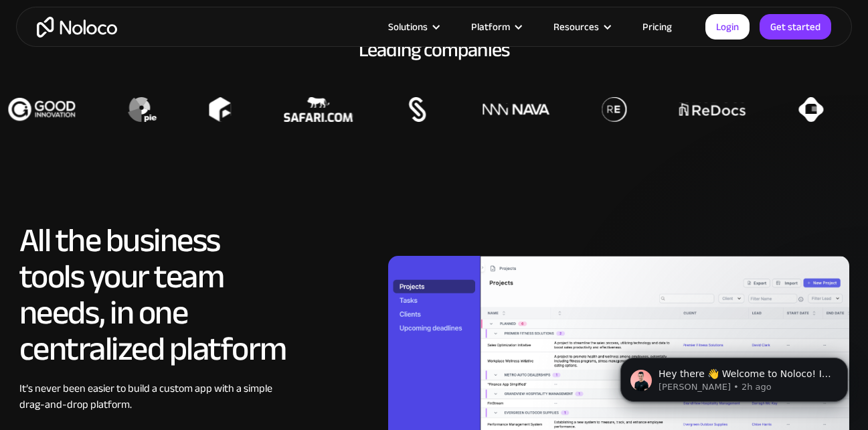 The image size is (868, 430). What do you see at coordinates (77, 27) in the screenshot?
I see `a: home` at bounding box center [77, 27].